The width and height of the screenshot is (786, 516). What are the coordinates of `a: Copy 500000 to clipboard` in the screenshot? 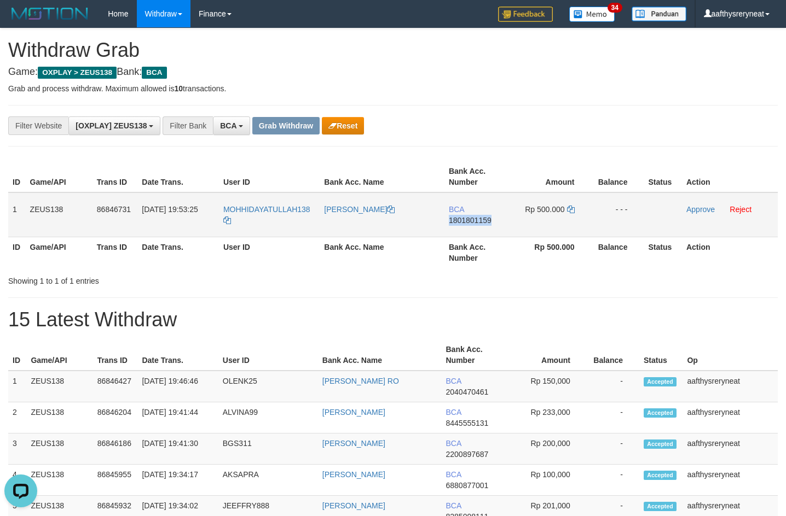 It's located at (571, 210).